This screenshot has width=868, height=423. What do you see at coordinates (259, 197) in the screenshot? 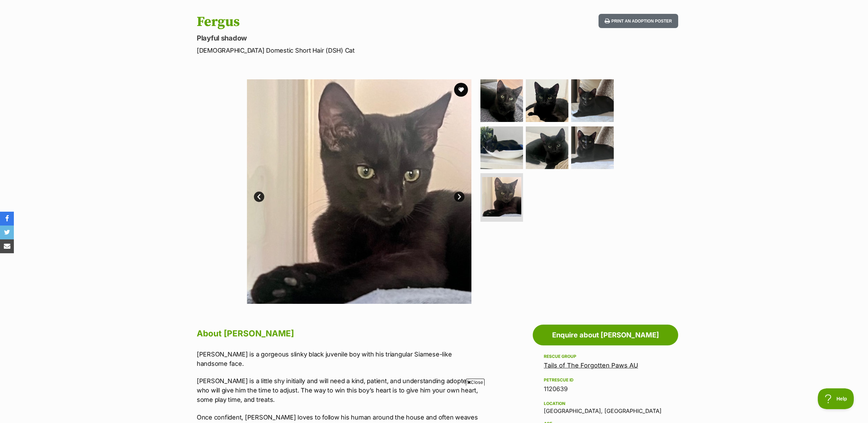
I see `a: Prev` at bounding box center [259, 197].